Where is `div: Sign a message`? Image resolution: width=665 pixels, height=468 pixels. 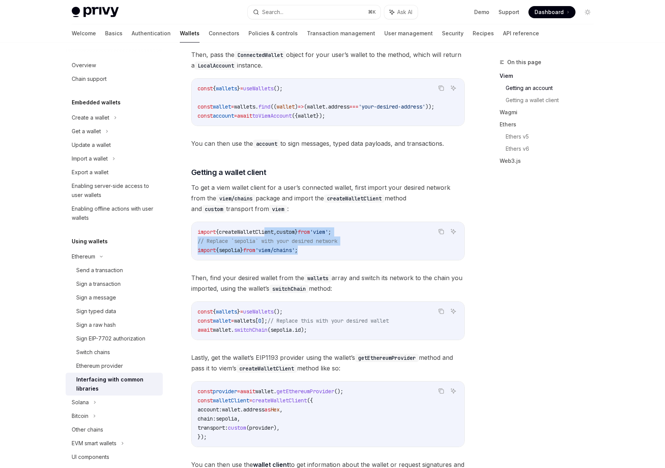 div: Sign a message is located at coordinates (96, 297).